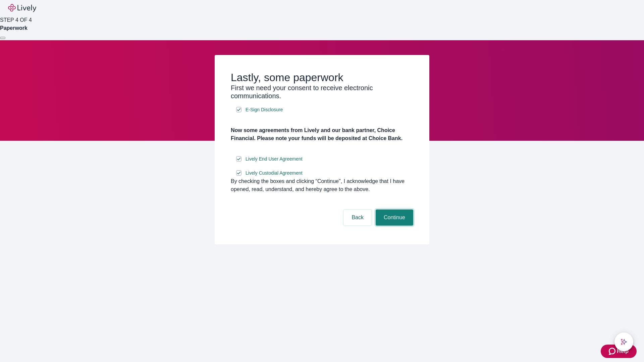 The height and width of the screenshot is (362, 644). I want to click on span: Lively Custodial Agreement, so click(274, 173).